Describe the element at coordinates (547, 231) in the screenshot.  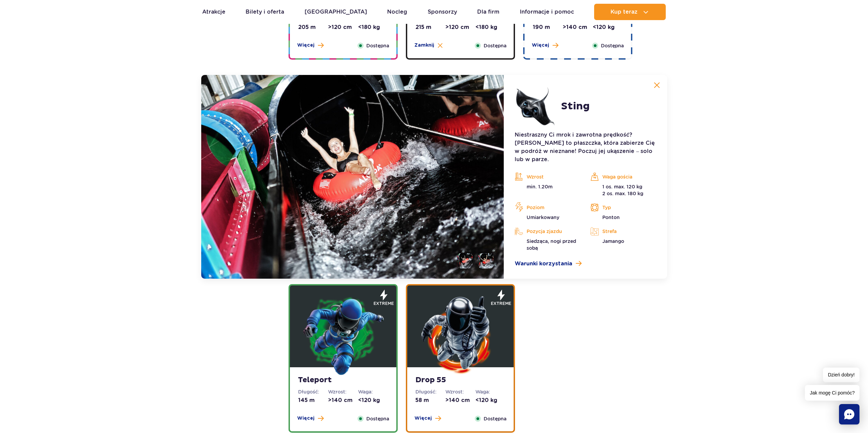
I see `p: Pozycja zjazdu` at that location.